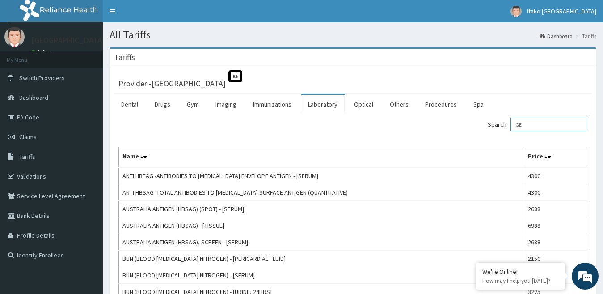 This screenshot has height=294, width=603. Describe the element at coordinates (157, 15) in the screenshot. I see `div: Minimize live chat window` at that location.